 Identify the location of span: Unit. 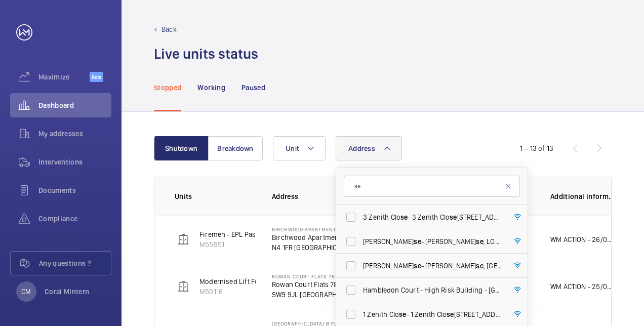
(292, 148).